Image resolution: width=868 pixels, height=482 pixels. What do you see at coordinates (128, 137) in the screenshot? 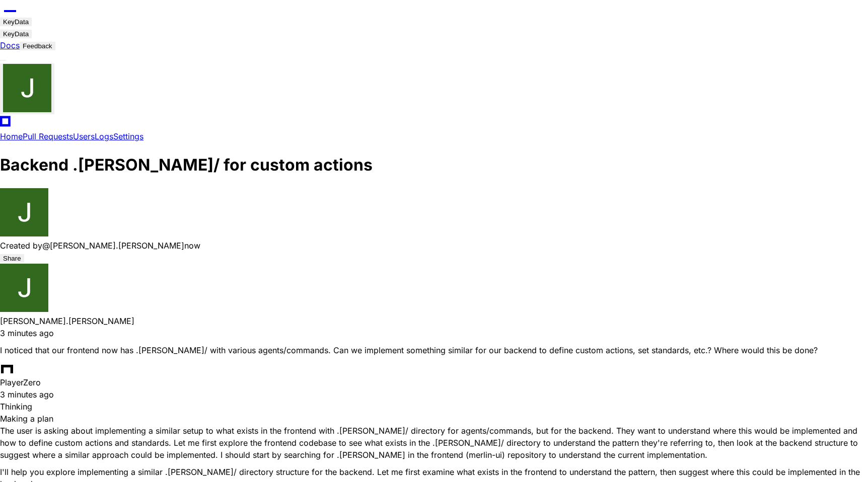
I see `span: Settings` at bounding box center [128, 137].